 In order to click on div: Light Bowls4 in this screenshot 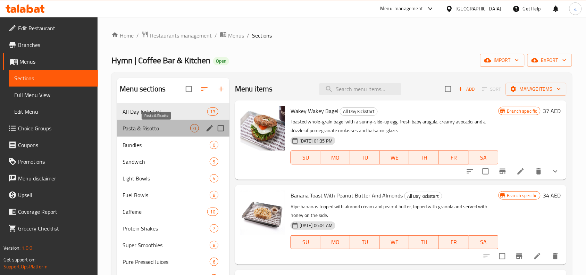, I will do `click(173, 178)`.